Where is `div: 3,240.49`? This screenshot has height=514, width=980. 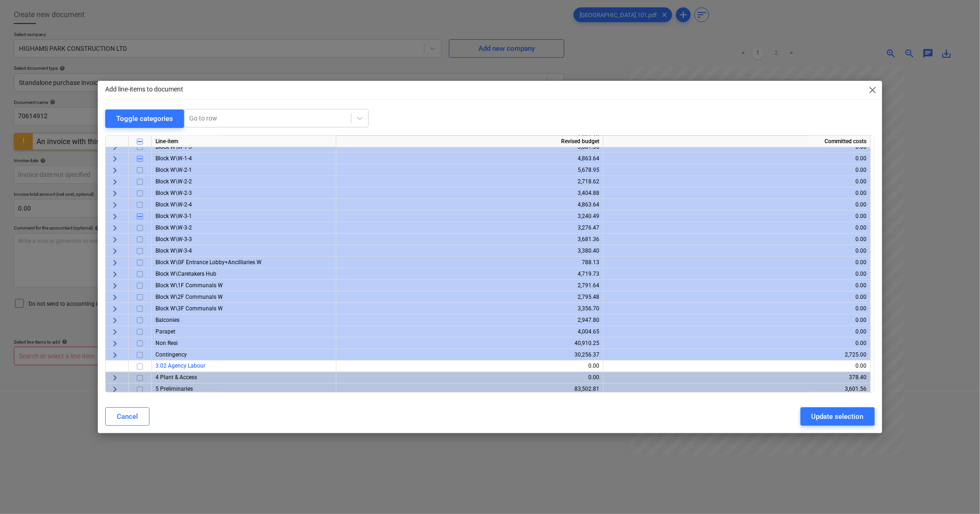 div: 3,240.49 is located at coordinates (470, 216).